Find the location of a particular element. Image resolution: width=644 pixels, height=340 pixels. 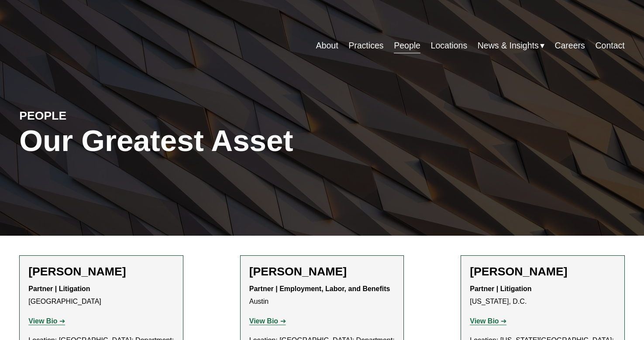

h4: PEOPLE is located at coordinates (95, 116).